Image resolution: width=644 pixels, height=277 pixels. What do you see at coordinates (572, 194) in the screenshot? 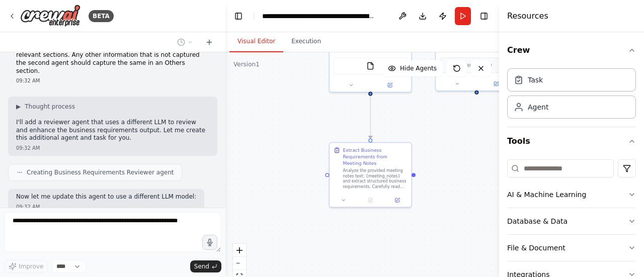
I see `button: AI & Machine Learning` at bounding box center [572, 194].